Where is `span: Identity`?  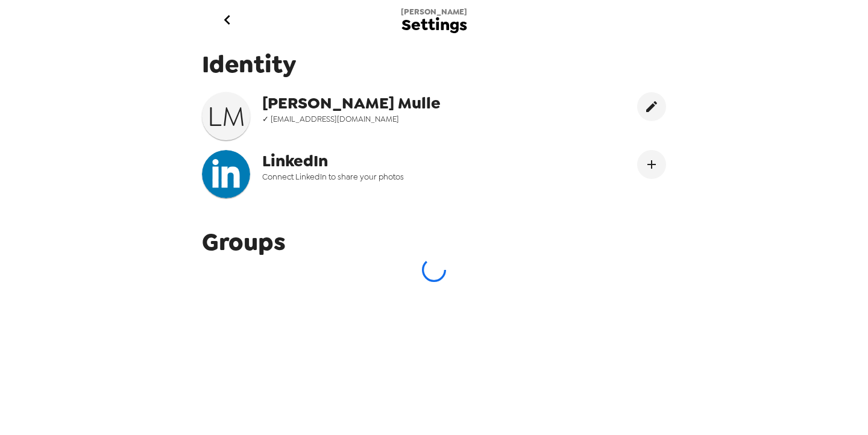
span: Identity is located at coordinates (434, 64).